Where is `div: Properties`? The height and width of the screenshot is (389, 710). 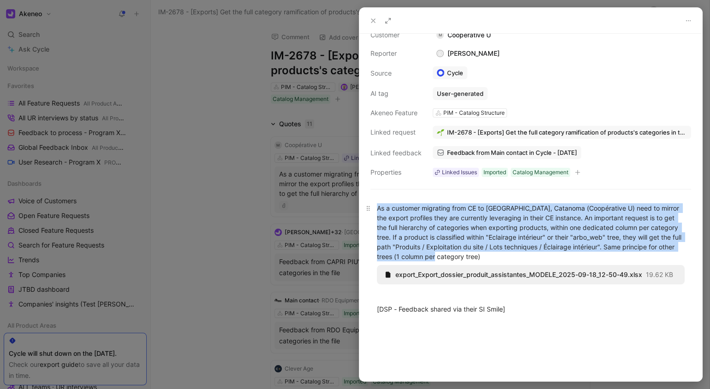
div: Properties is located at coordinates (396, 173).